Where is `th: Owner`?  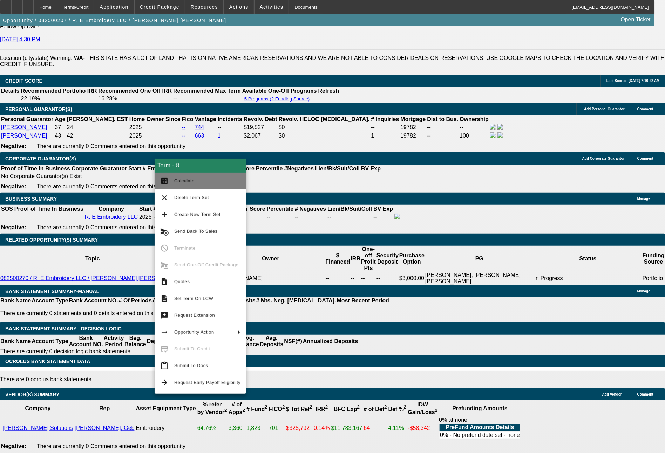
th: Owner is located at coordinates (270, 259).